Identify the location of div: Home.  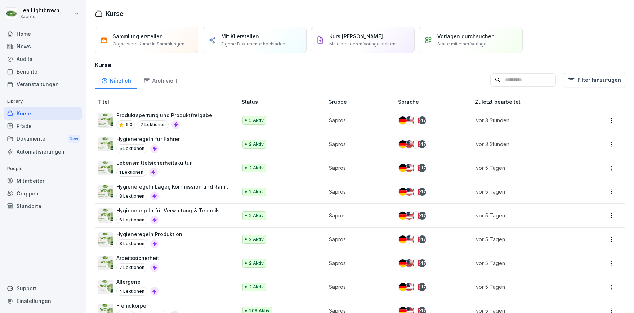
(43, 33).